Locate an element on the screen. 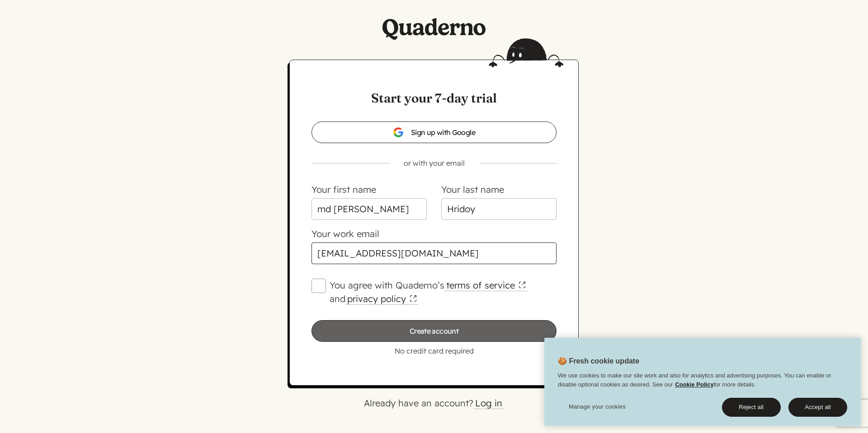 The height and width of the screenshot is (433, 868). p: Already have an account? is located at coordinates (434, 404).